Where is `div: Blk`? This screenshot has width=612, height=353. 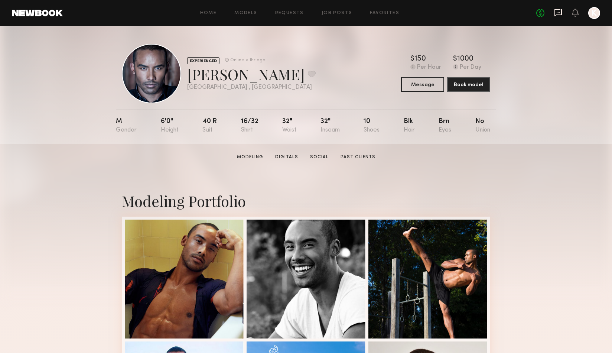
div: Blk is located at coordinates (409, 126).